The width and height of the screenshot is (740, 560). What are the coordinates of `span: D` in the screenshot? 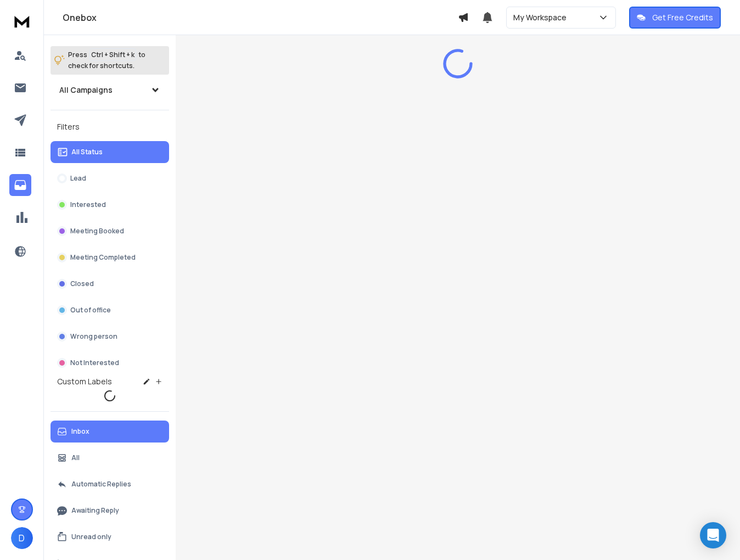 It's located at (22, 538).